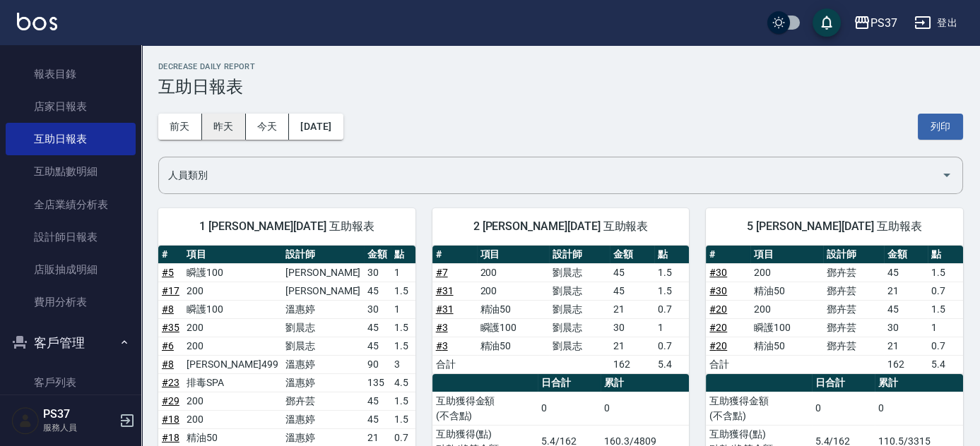 Image resolution: width=980 pixels, height=446 pixels. I want to click on a: #6, so click(167, 347).